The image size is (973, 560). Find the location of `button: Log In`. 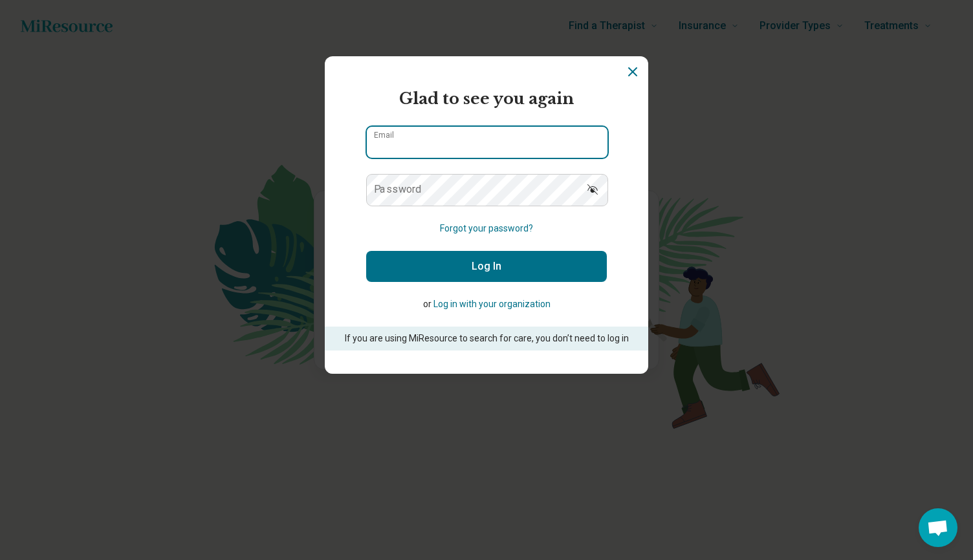

button: Log In is located at coordinates (486, 266).